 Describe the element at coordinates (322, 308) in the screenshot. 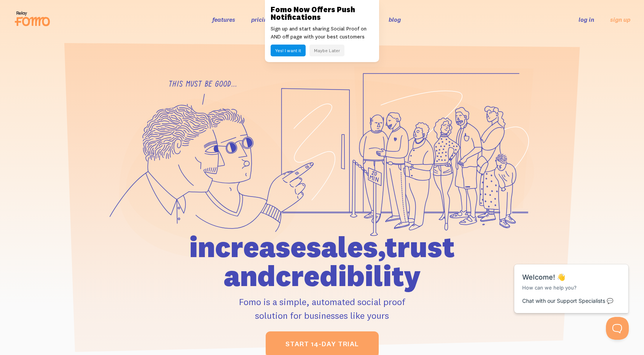

I see `p: Fomo is a simple, automated social proof solution for businesses like yours` at that location.